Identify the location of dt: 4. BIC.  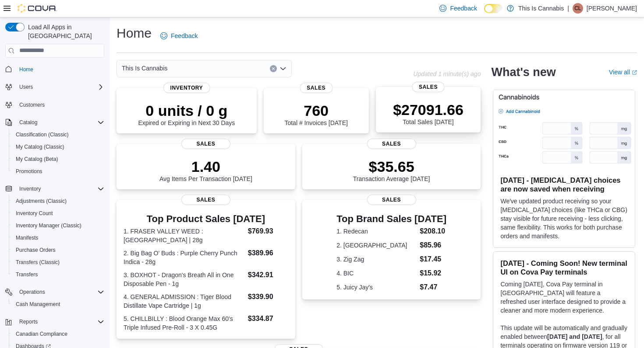
(376, 273).